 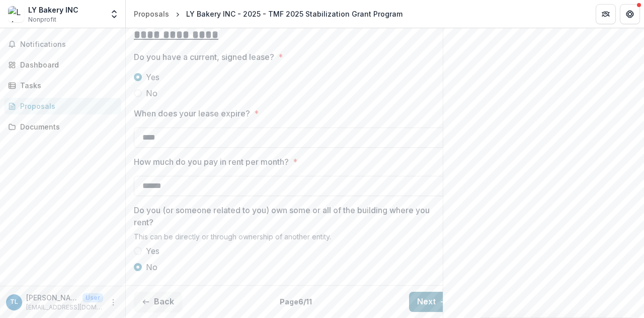 I want to click on button: Open entity switcher, so click(x=114, y=14).